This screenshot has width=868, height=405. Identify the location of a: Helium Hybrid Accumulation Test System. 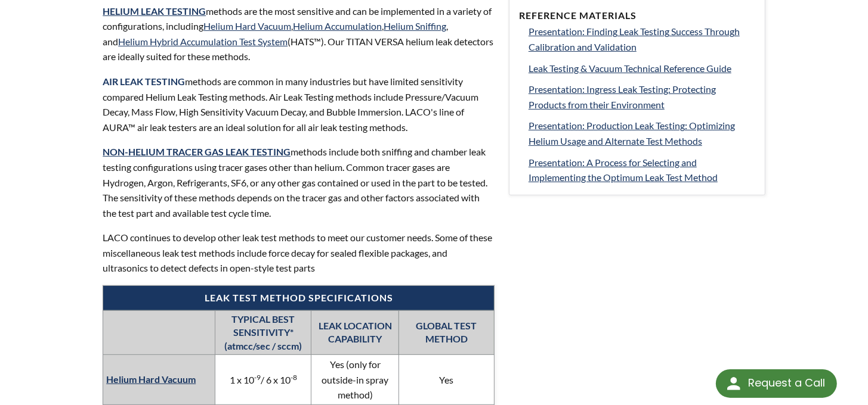
(203, 41).